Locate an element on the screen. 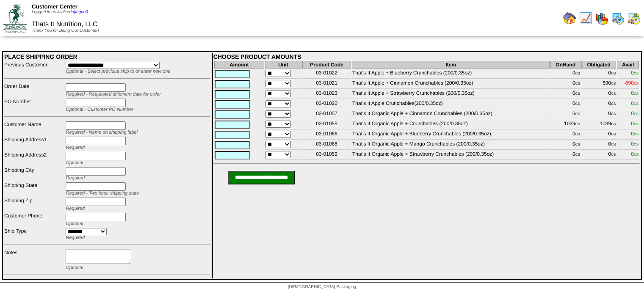  th: Item is located at coordinates (451, 64).